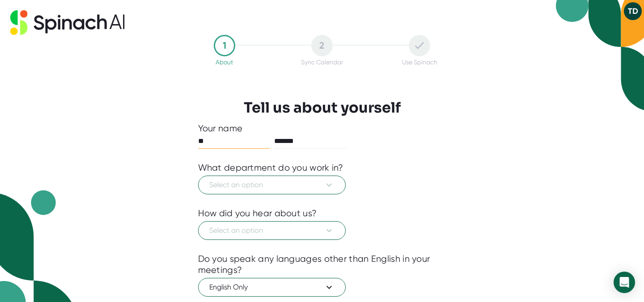 The height and width of the screenshot is (302, 644). I want to click on h3: Tell us about yourself, so click(322, 108).